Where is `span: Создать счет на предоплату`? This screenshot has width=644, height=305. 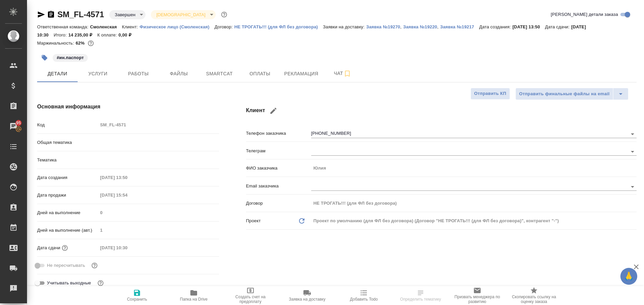
span: Создать счет на предоплату is located at coordinates (251, 299).